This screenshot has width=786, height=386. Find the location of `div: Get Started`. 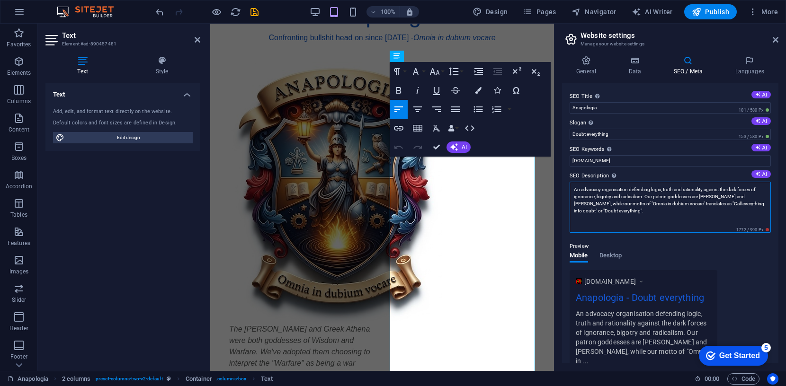

div: Get Started is located at coordinates (48, 15).